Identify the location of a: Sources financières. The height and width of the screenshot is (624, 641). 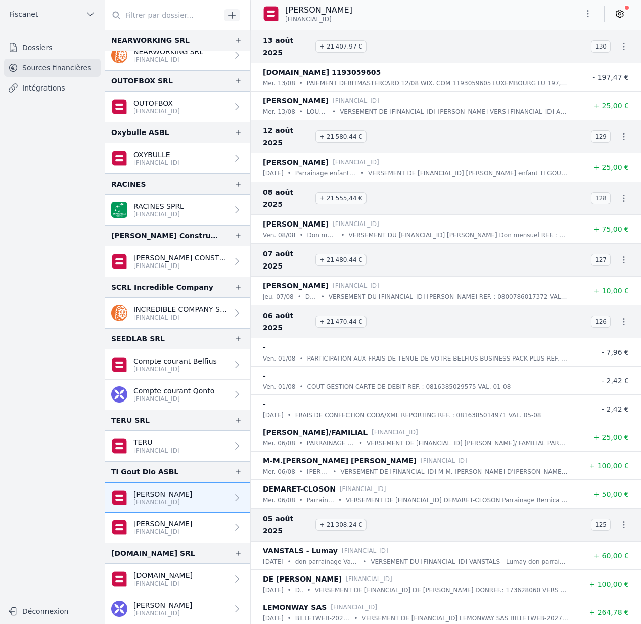
(52, 68).